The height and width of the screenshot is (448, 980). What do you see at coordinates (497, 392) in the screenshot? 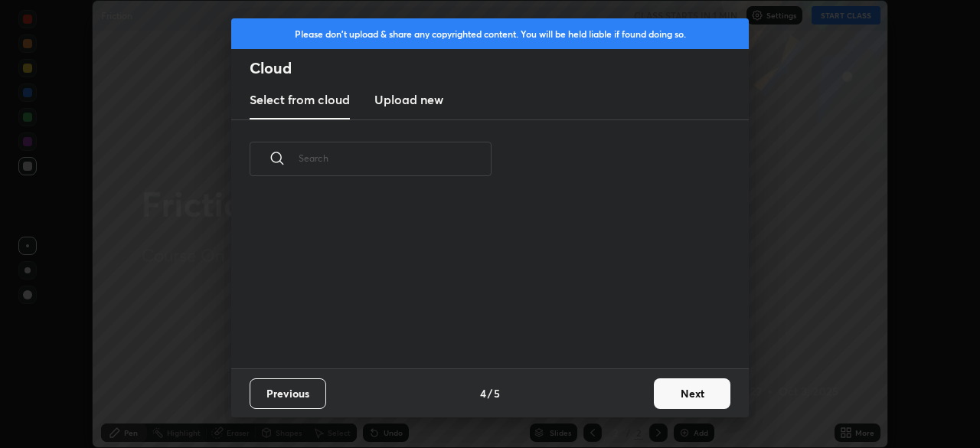
I see `h4: 5` at bounding box center [497, 392].